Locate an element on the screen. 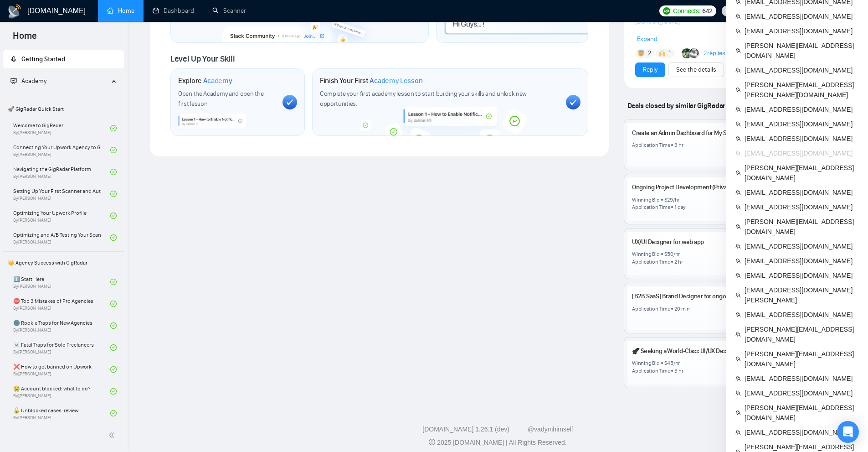 The width and height of the screenshot is (868, 452). div: 50 is located at coordinates (671, 254).